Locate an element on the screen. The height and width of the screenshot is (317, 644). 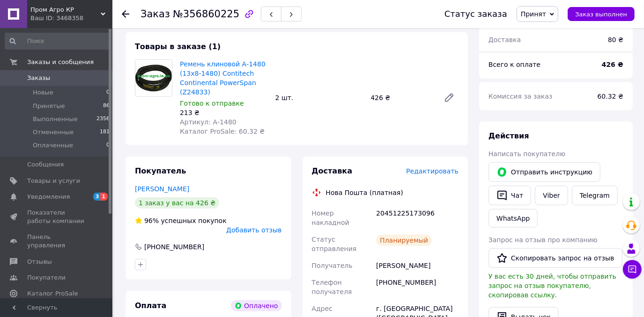
div: успешных покупок is located at coordinates (181, 221).